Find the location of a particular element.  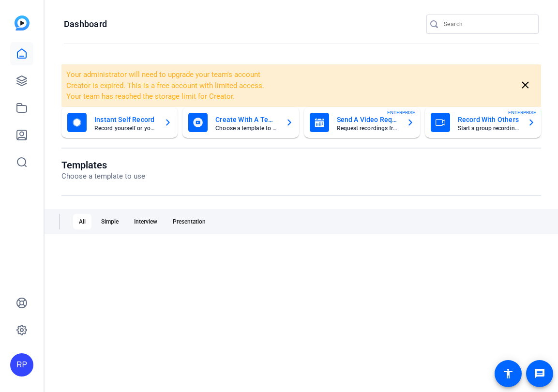

mat-card-subtitle: Request recordings from anyone, anywhere is located at coordinates (367, 128).